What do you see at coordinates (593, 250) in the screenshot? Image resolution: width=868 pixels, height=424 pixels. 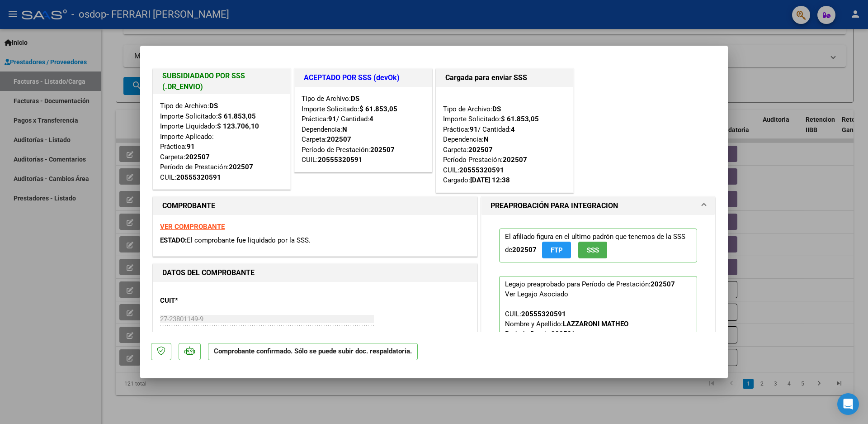 I see `span: SSS` at bounding box center [593, 250].